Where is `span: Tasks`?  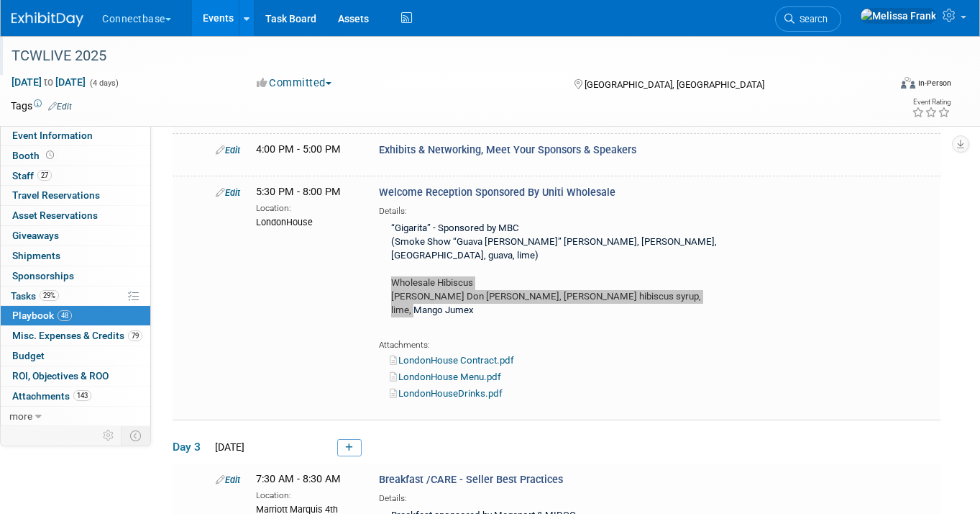 span: Tasks is located at coordinates (35, 296).